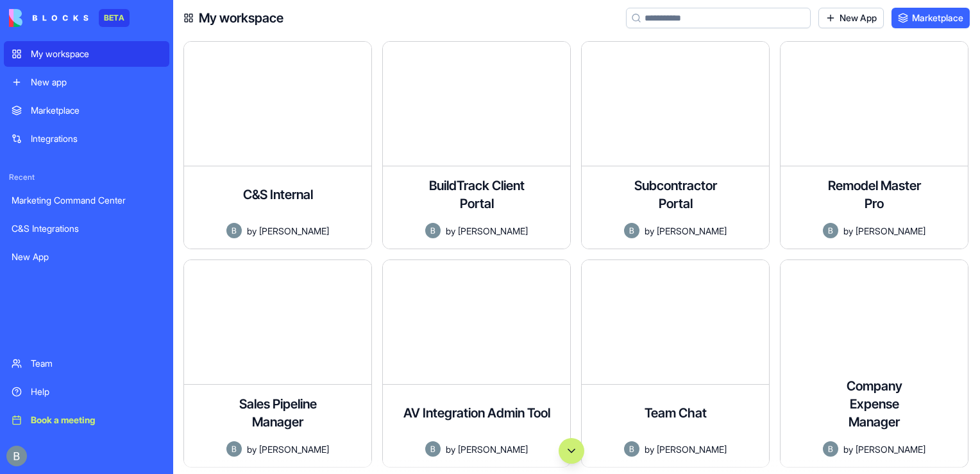 The height and width of the screenshot is (474, 980). Describe the element at coordinates (87, 54) in the screenshot. I see `a: My workspace` at that location.